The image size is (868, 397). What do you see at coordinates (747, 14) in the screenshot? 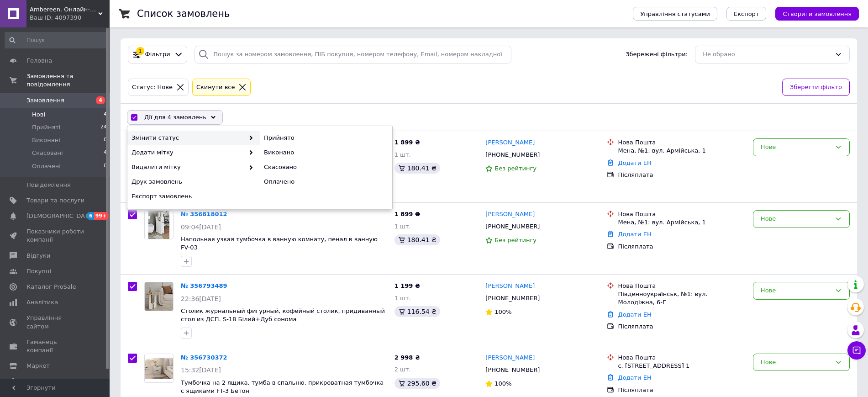
I see `button: Експорт` at bounding box center [747, 14].